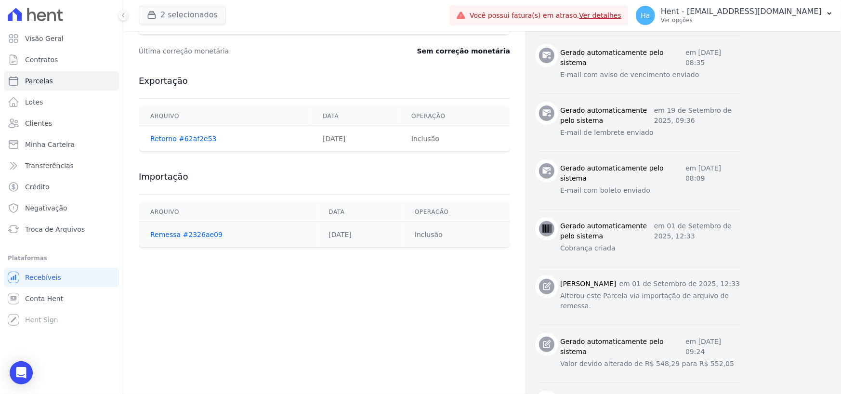  I want to click on button: 2 selecionados, so click(182, 15).